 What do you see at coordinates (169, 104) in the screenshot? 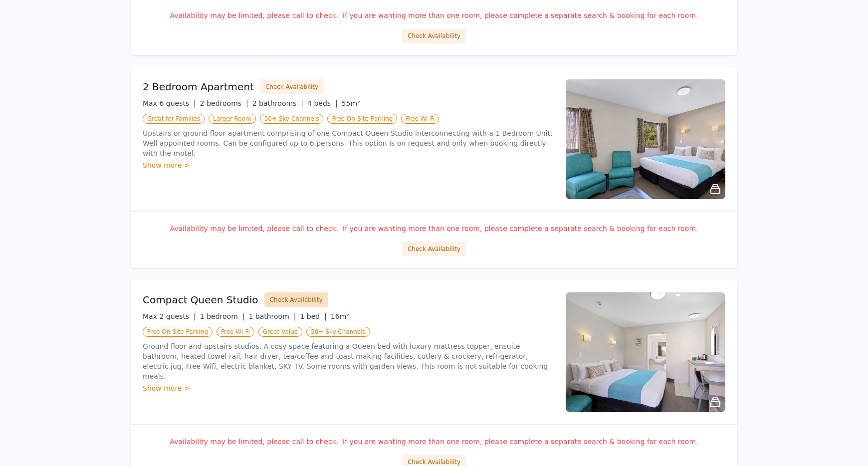
I see `span: Max 6 guests |` at bounding box center [169, 104].